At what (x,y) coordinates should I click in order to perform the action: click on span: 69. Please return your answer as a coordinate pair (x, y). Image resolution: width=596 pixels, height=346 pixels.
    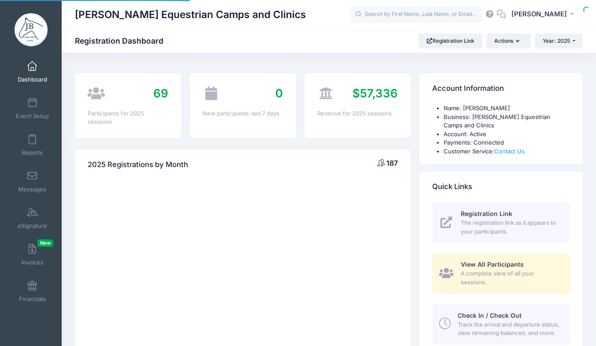
    Looking at the image, I should click on (161, 93).